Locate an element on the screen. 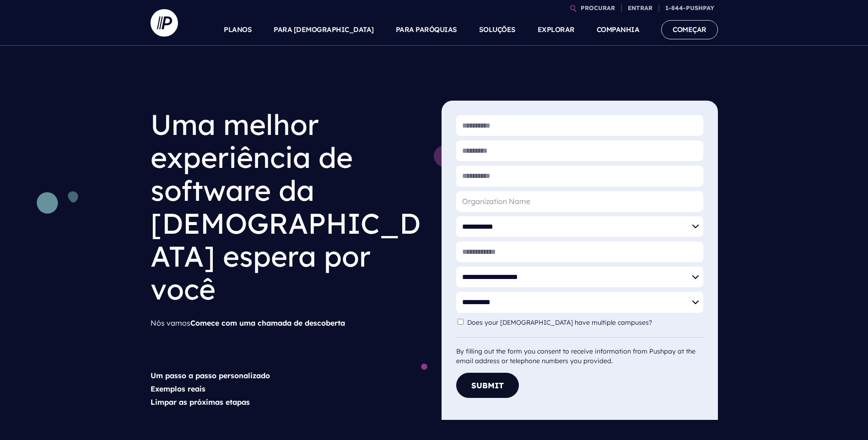 The image size is (868, 440). strong: Exemplos reais is located at coordinates (178, 389).